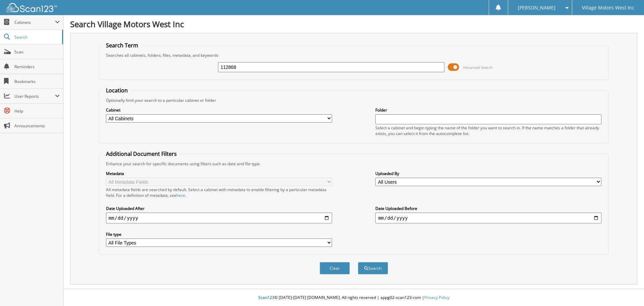 Image resolution: width=644 pixels, height=306 pixels. I want to click on span: Announcements, so click(37, 126).